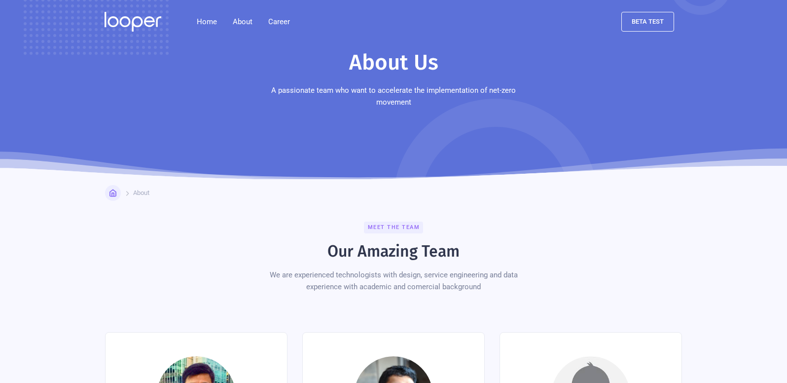  Describe the element at coordinates (394, 227) in the screenshot. I see `div: Meet the team` at that location.